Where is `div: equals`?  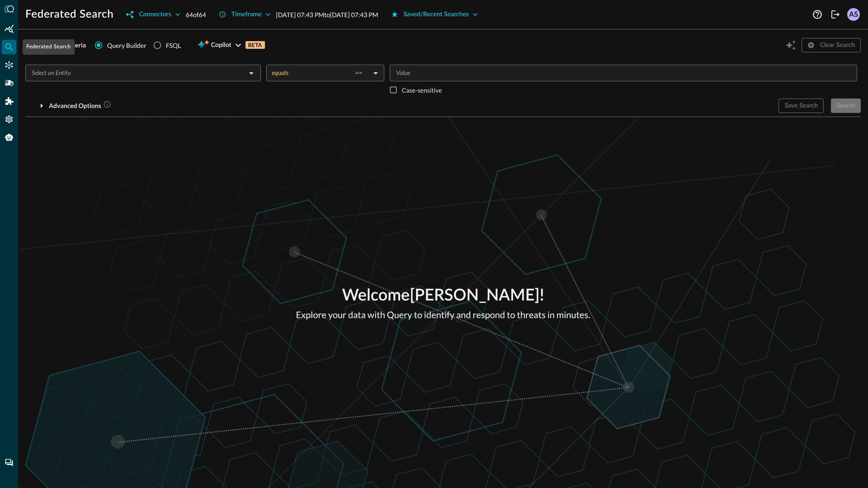 div: equals is located at coordinates (321, 73).